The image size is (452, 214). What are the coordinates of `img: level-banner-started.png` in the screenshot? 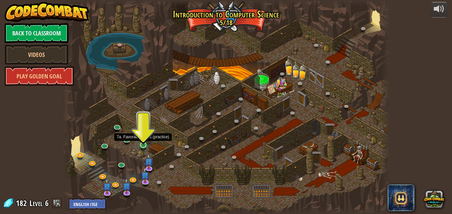 It's located at (143, 137).